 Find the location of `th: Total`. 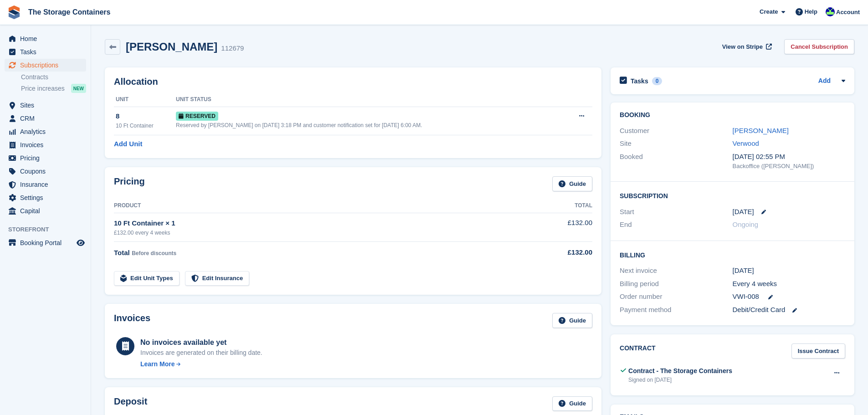

th: Total is located at coordinates (556, 206).